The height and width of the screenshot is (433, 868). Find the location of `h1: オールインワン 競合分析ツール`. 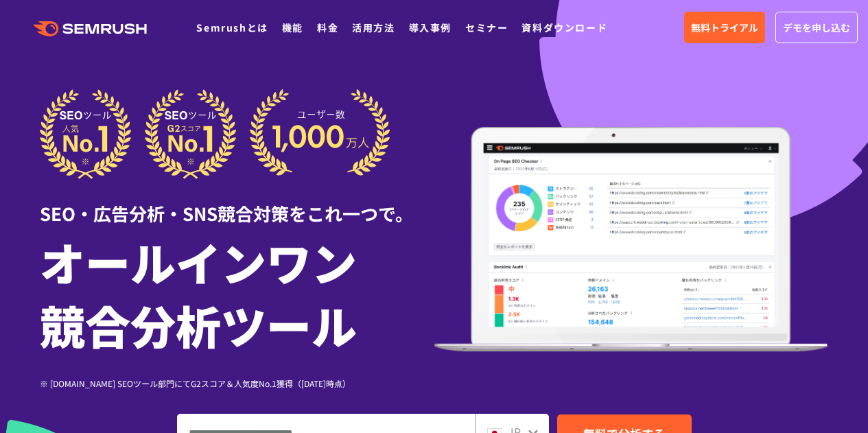

h1: オールインワン 競合分析ツール is located at coordinates (236, 293).